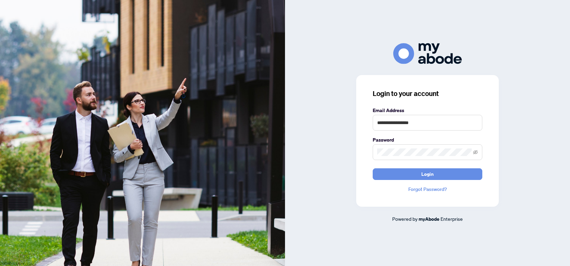 The width and height of the screenshot is (570, 266). What do you see at coordinates (427, 189) in the screenshot?
I see `a: Forgot Password?` at bounding box center [427, 189].